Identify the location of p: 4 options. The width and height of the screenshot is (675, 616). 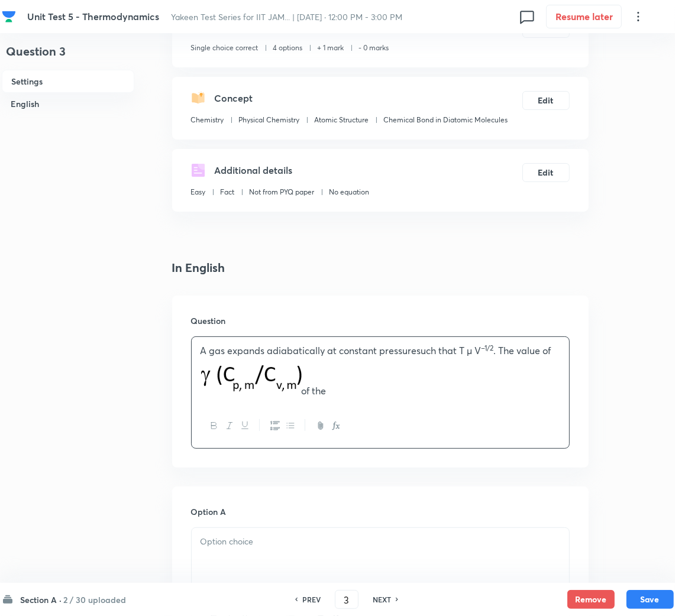
(288, 48).